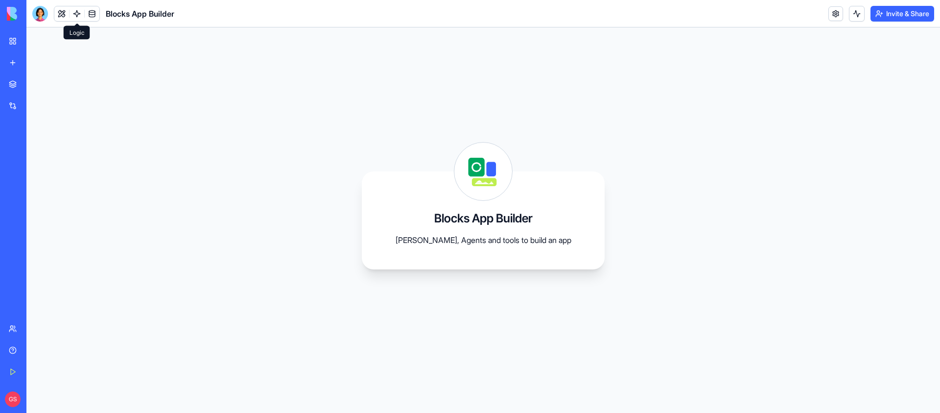  Describe the element at coordinates (483, 218) in the screenshot. I see `h3: Blocks App Builder` at that location.